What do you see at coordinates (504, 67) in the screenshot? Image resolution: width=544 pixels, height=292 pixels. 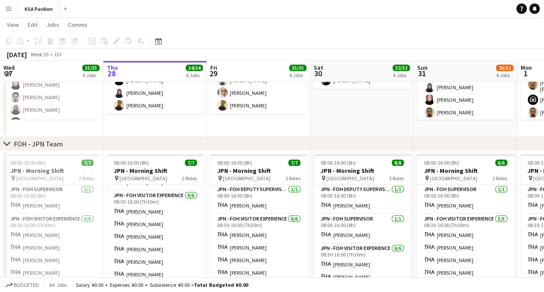 I see `span: 29/32` at bounding box center [504, 67].